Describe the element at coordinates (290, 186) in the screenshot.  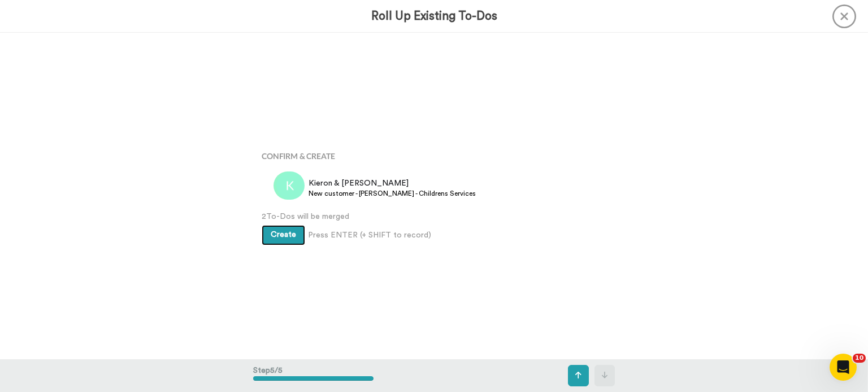
I see `img: k.png` at that location.